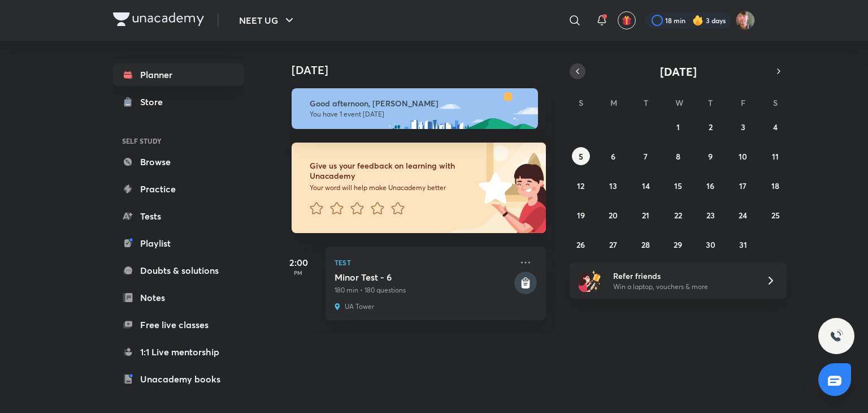 Image resolution: width=868 pixels, height=413 pixels. I want to click on abbr: October 24, 2025, so click(743, 215).